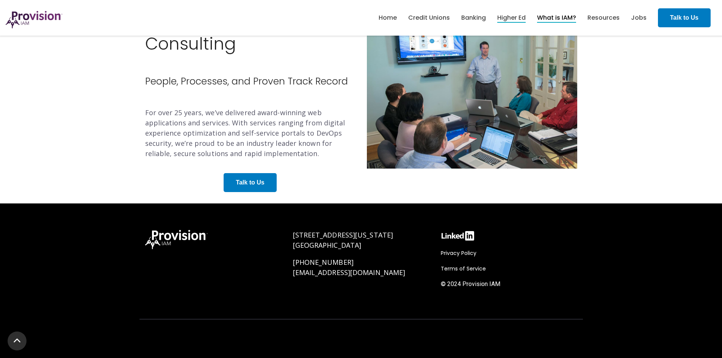 Image resolution: width=722 pixels, height=358 pixels. What do you see at coordinates (557, 18) in the screenshot?
I see `a: What is IAM?` at bounding box center [557, 18].